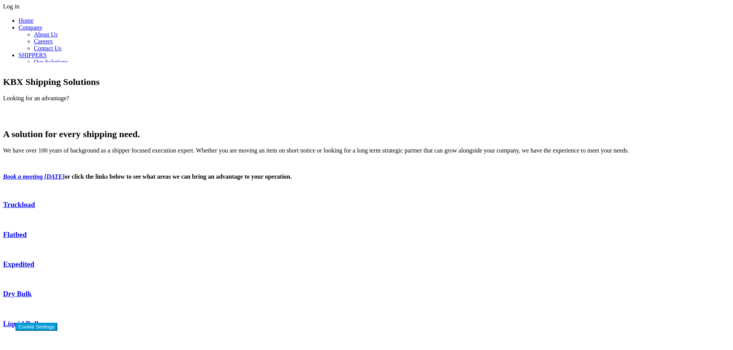  I want to click on a: Contact Us, so click(48, 48).